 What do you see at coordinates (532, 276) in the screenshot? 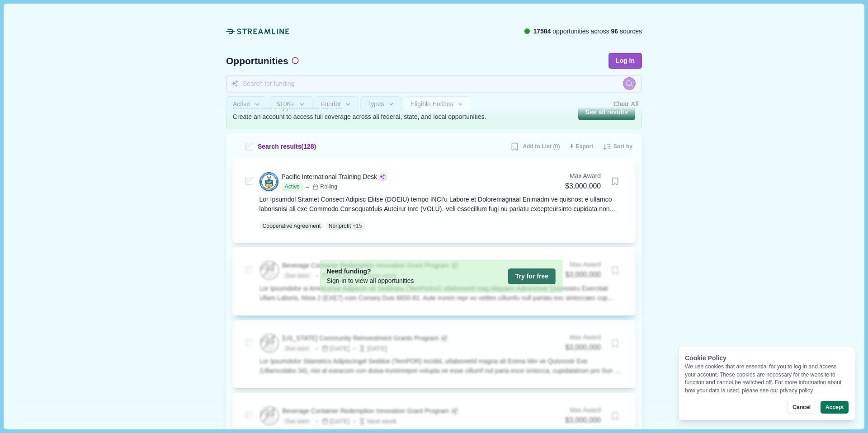
I see `button: Try for free` at bounding box center [532, 276].